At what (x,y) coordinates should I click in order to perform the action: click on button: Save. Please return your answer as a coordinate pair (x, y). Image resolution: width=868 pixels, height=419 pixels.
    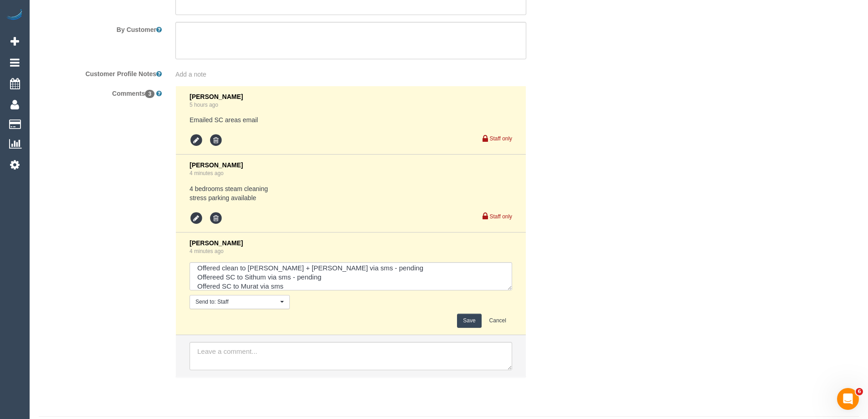
    Looking at the image, I should click on (469, 320).